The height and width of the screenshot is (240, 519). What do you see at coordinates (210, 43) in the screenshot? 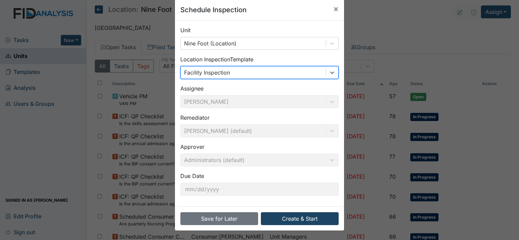
I see `div: Nine Foot (Location)` at bounding box center [210, 43].